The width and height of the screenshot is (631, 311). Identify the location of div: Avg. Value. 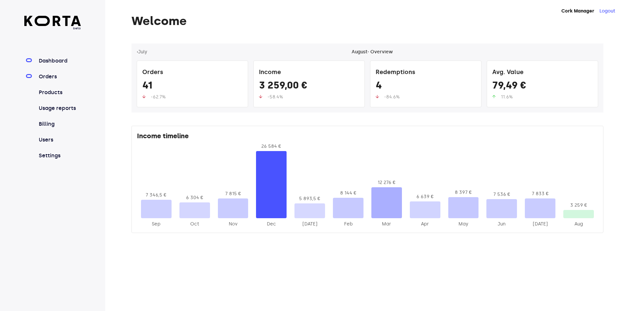
(542, 73).